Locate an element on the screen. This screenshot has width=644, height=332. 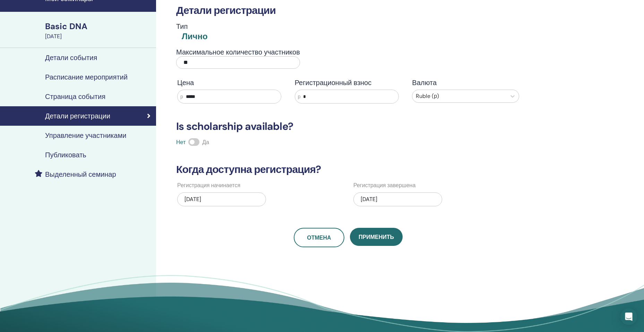
label: Регистрация начинается is located at coordinates (209, 185).